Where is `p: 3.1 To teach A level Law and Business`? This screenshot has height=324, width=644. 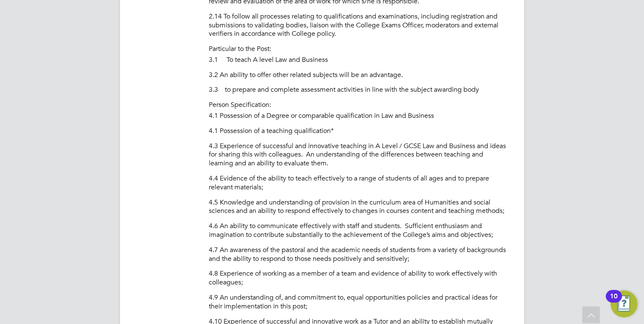
p: 3.1 To teach A level Law and Business is located at coordinates (358, 60).